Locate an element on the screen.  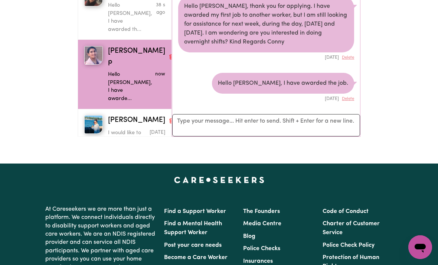
a: Find a Support Worker is located at coordinates (195, 211).